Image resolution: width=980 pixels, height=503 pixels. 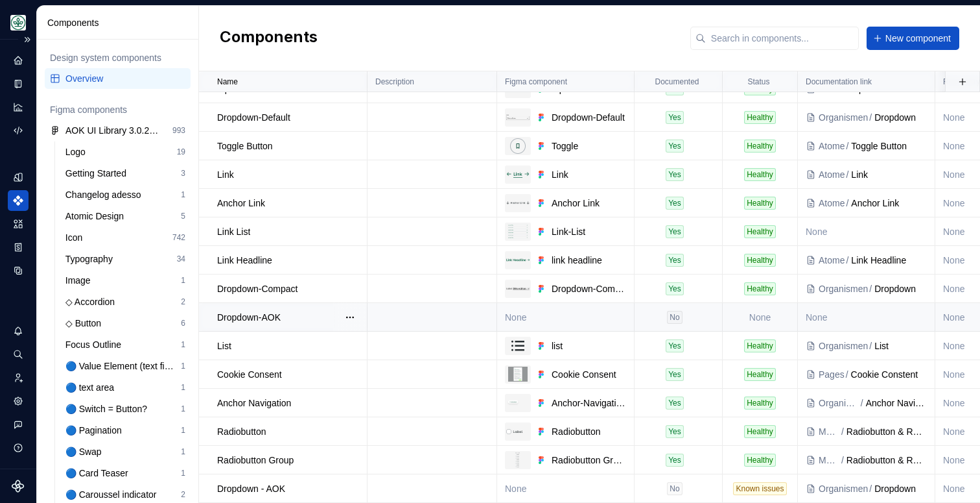 I want to click on div: Anchor Link, so click(x=888, y=203).